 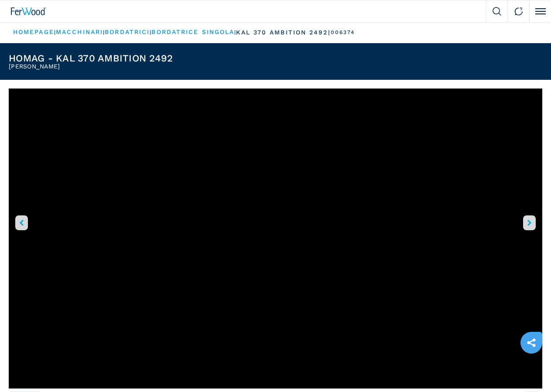 What do you see at coordinates (529, 223) in the screenshot?
I see `button: right-button` at bounding box center [529, 223].